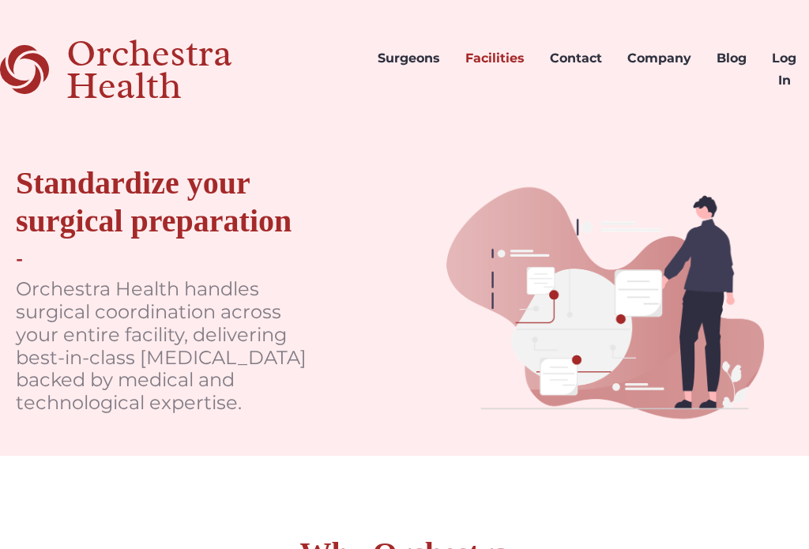 This screenshot has width=809, height=549. Describe the element at coordinates (216, 69) in the screenshot. I see `div: Orchestra Health` at that location.